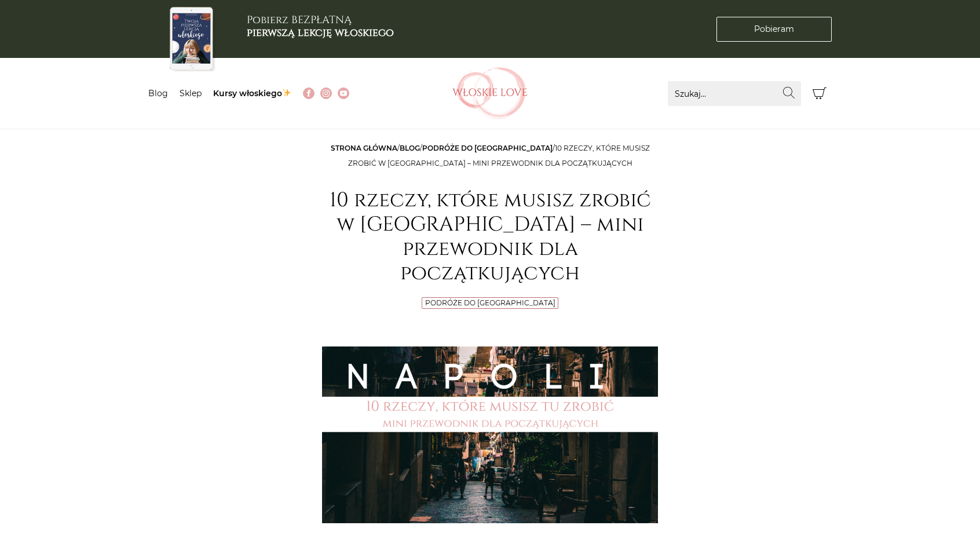 The image size is (980, 540). I want to click on h3: Pobierz BEZPŁATNĄ, so click(321, 26).